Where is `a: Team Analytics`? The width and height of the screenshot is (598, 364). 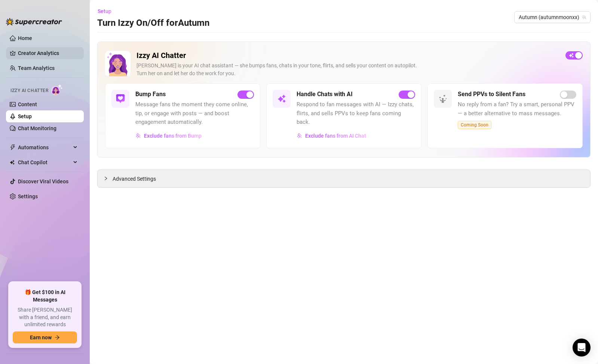
a: Team Analytics is located at coordinates (36, 68).